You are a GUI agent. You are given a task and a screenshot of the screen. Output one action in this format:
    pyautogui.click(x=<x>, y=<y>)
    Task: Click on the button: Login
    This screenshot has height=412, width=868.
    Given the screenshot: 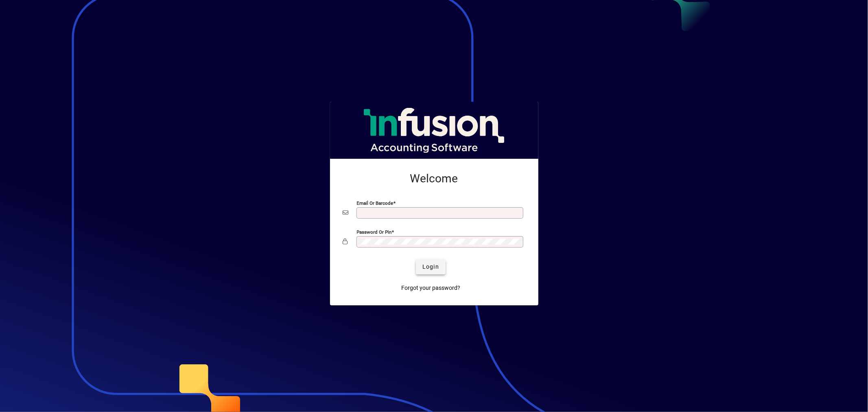 What is the action you would take?
    pyautogui.click(x=431, y=267)
    